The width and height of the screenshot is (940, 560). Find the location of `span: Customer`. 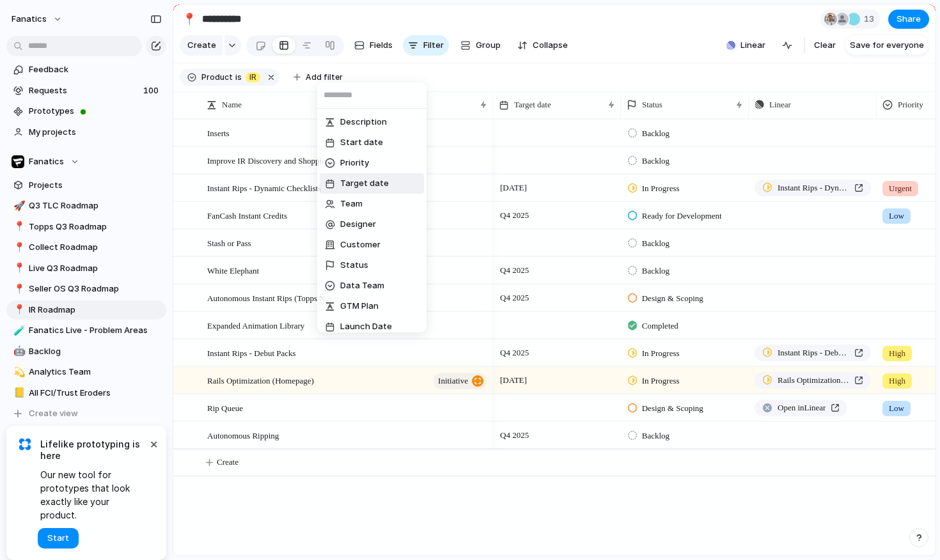

span: Customer is located at coordinates (360, 245).